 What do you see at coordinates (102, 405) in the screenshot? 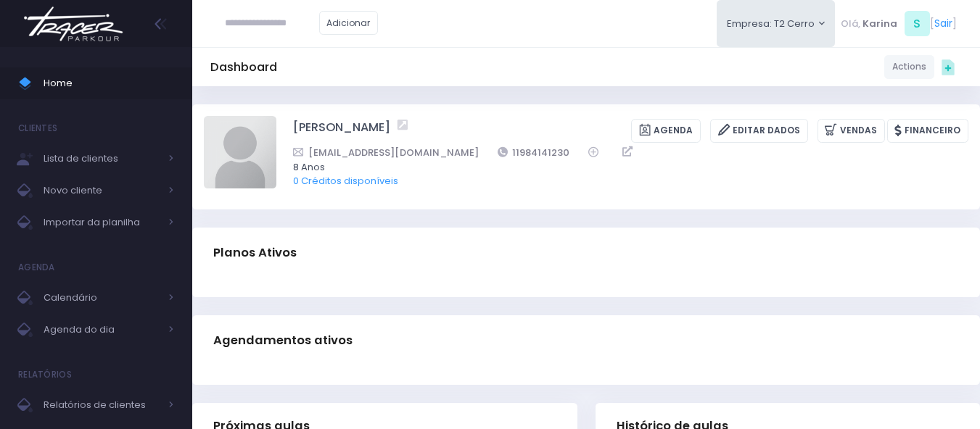
I see `span: Relatórios de clientes` at bounding box center [102, 405].